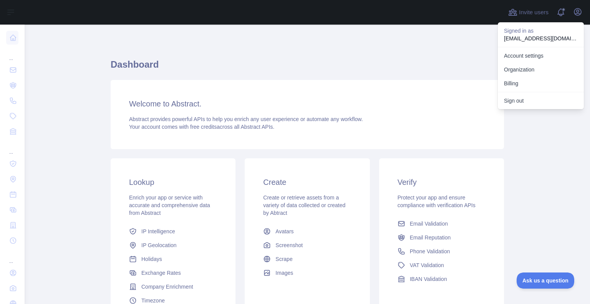 The height and width of the screenshot is (304, 590). Describe the element at coordinates (430, 251) in the screenshot. I see `span: Phone Validation` at that location.